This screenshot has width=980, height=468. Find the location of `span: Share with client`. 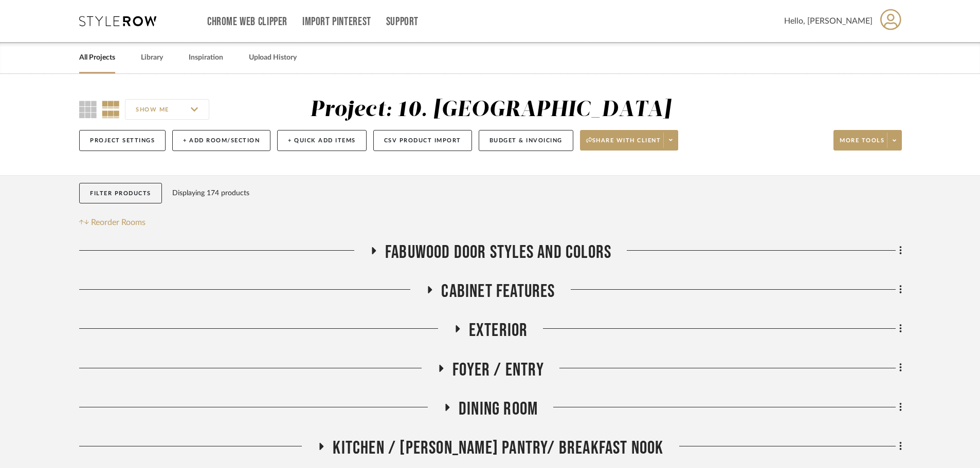

span: Share with client is located at coordinates (624, 144).